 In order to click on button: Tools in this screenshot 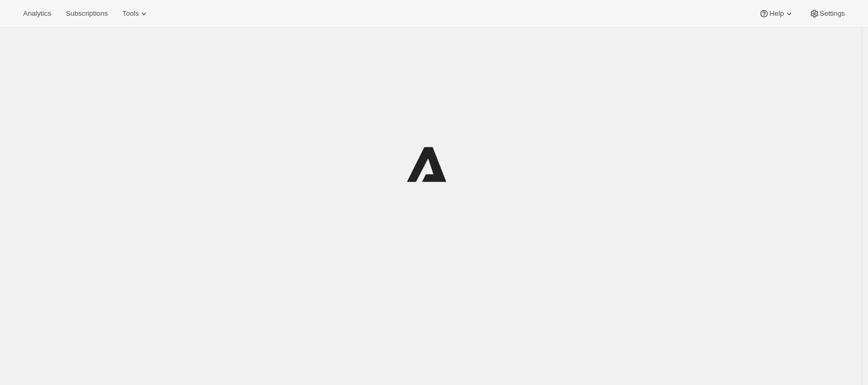, I will do `click(136, 14)`.